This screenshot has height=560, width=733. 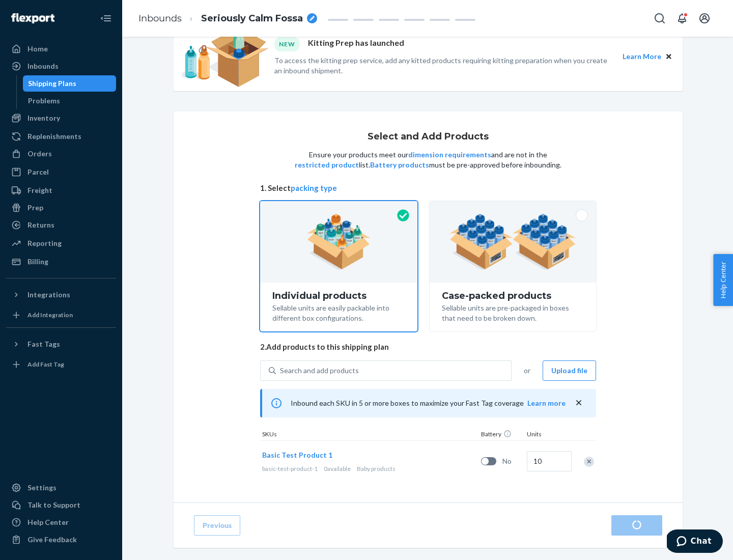 What do you see at coordinates (428, 346) in the screenshot?
I see `span: 2. Add products to this shipping plan` at bounding box center [428, 346].